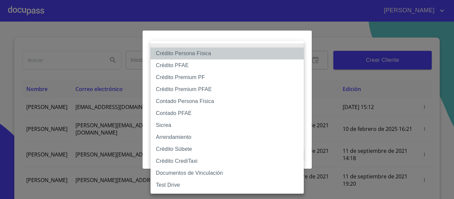 The width and height of the screenshot is (454, 199). I want to click on li: Sicrea, so click(227, 125).